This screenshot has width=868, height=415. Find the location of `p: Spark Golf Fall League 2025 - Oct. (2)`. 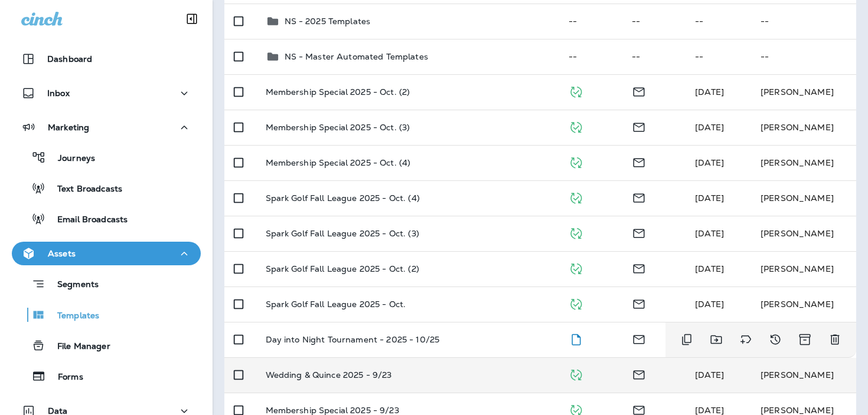

p: Spark Golf Fall League 2025 - Oct. (2) is located at coordinates (342, 269).